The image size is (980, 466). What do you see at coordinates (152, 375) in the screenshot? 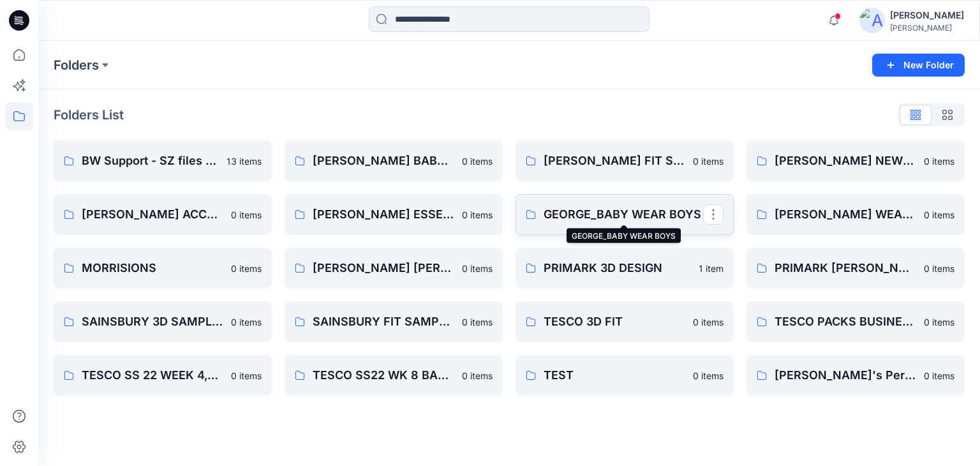
I see `p: TESCO SS 22 WEEK 4,6,9` at bounding box center [152, 375].